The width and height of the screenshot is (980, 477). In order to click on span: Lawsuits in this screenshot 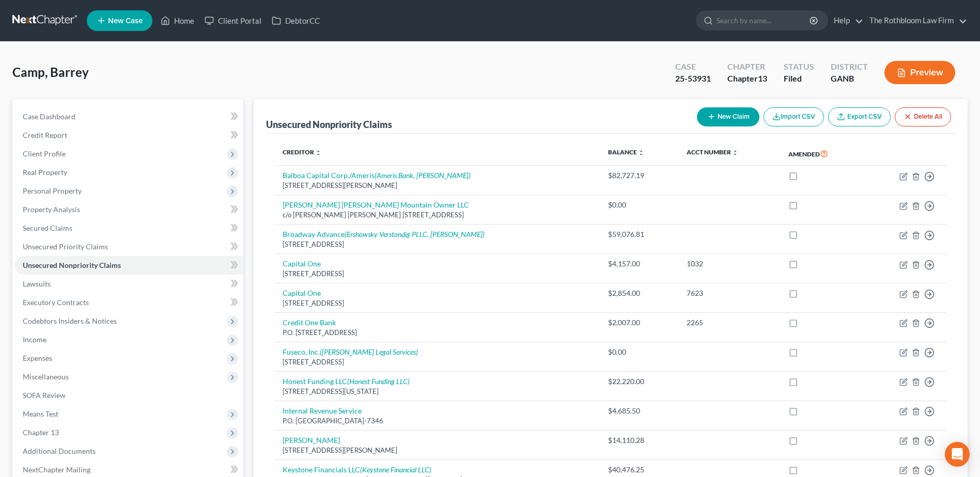, I will do `click(36, 284)`.